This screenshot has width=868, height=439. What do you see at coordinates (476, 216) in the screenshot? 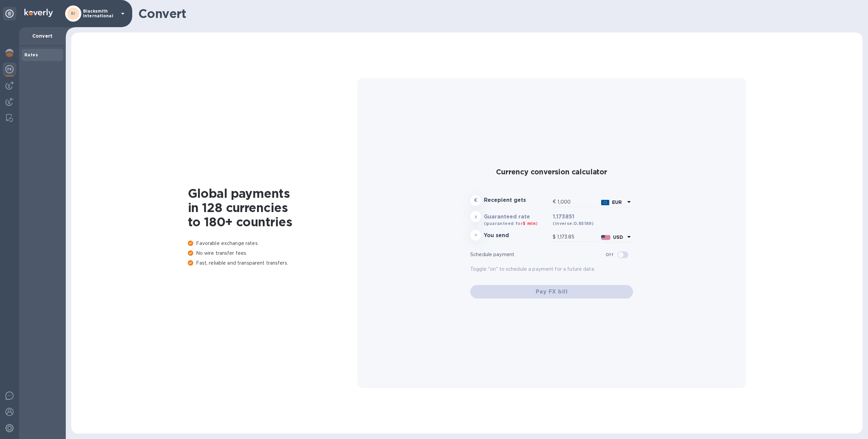
I see `div: x` at bounding box center [476, 216].